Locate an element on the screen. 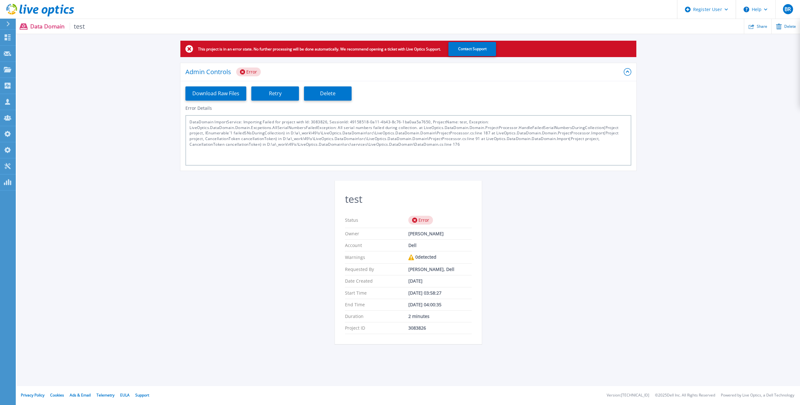  div: 2 minutes is located at coordinates (440, 316).